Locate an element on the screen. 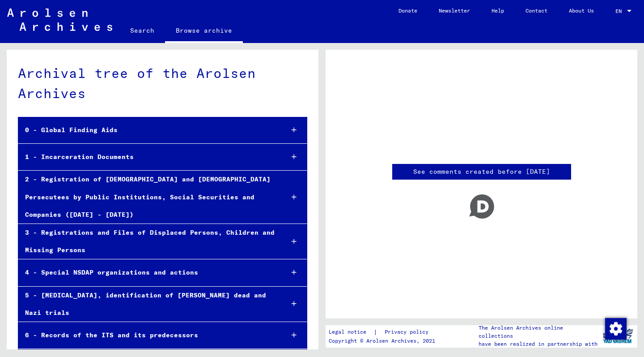  img: Change consent is located at coordinates (616, 328).